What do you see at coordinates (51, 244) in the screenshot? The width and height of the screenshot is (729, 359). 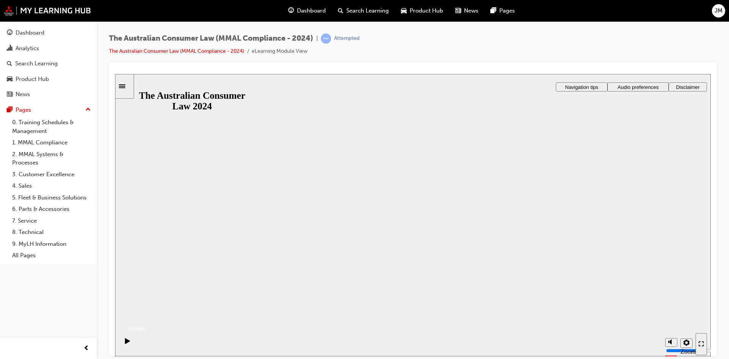 I see `a: 9. MyLH Information` at bounding box center [51, 244].